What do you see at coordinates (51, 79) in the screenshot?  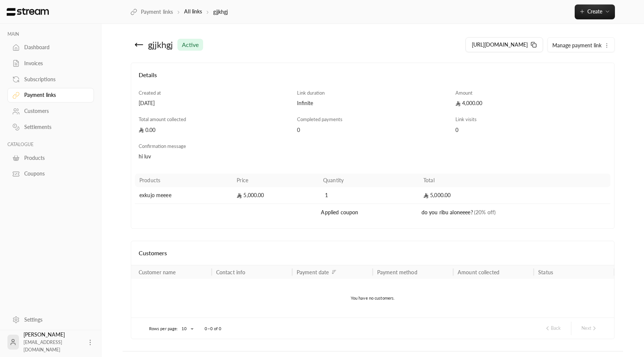 I see `a: Subscriptions` at bounding box center [51, 79].